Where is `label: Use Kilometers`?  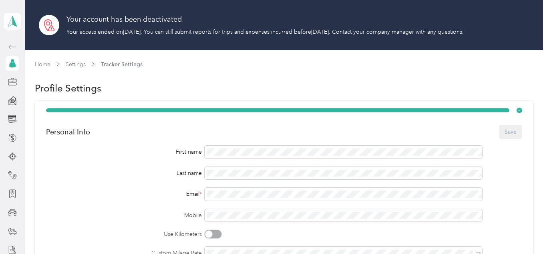 label: Use Kilometers is located at coordinates (124, 234).